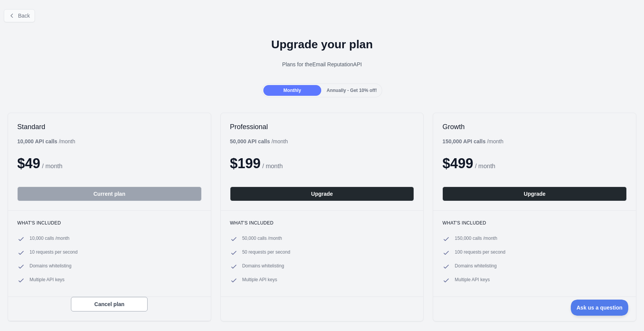  Describe the element at coordinates (458, 163) in the screenshot. I see `span: $ 499` at that location.